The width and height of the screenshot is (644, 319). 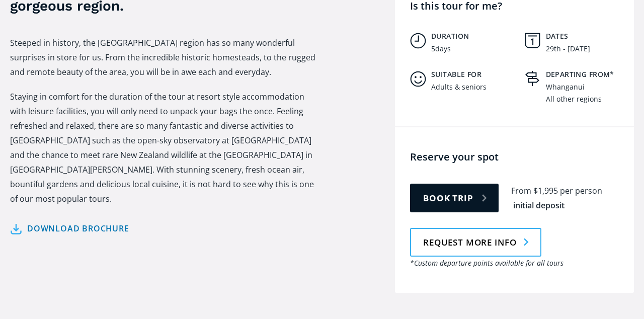 What do you see at coordinates (459, 87) in the screenshot?
I see `div: Adults & seniors` at bounding box center [459, 87].